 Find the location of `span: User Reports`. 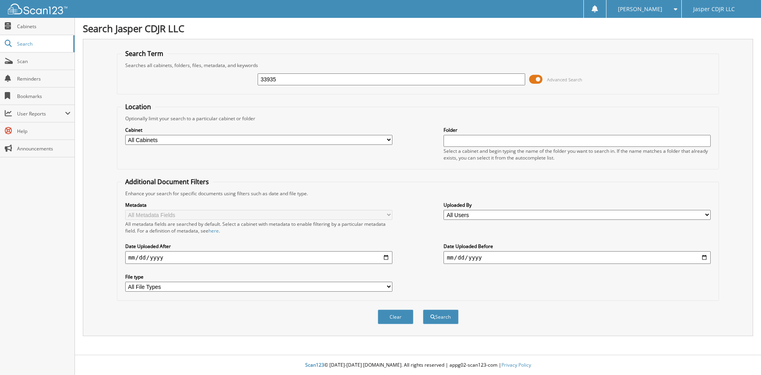

span: User Reports is located at coordinates (41, 113).